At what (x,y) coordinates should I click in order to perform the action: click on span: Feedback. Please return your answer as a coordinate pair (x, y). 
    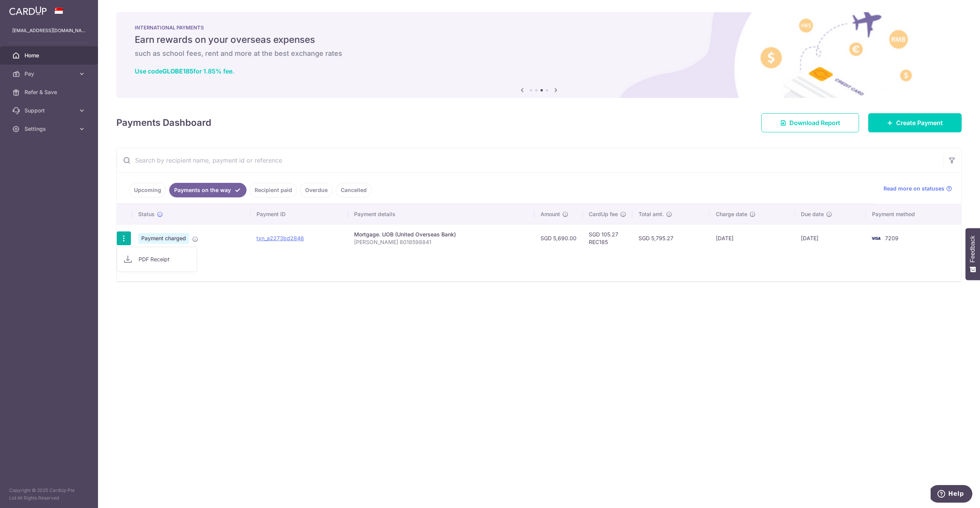
    Looking at the image, I should click on (972, 249).